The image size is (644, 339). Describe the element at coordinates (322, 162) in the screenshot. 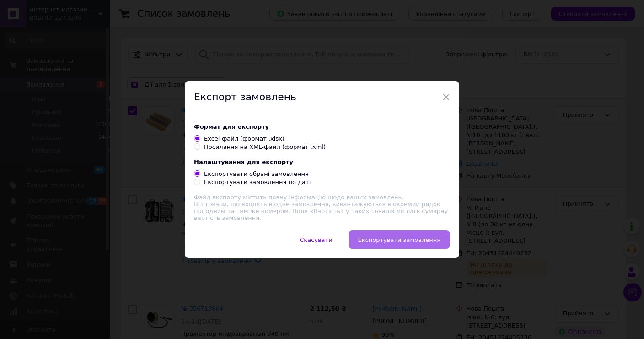

I see `div: Налаштування для експорту` at that location.